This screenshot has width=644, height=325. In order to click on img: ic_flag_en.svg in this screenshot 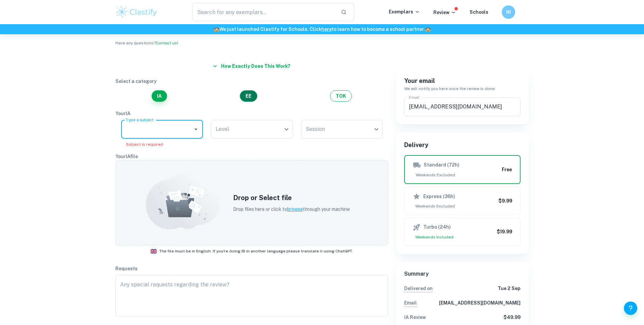, I will do `click(154, 251)`.